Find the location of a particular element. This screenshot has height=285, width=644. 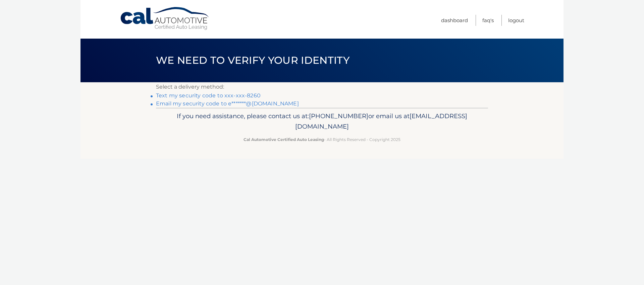

a: Cal Automotive is located at coordinates (165, 18).